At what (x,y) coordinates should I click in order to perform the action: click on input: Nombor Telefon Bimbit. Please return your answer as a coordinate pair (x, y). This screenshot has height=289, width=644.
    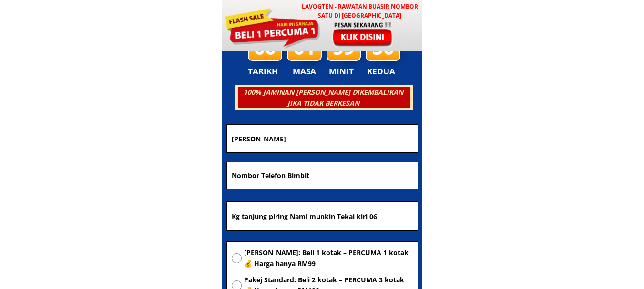
    Looking at the image, I should click on (322, 176).